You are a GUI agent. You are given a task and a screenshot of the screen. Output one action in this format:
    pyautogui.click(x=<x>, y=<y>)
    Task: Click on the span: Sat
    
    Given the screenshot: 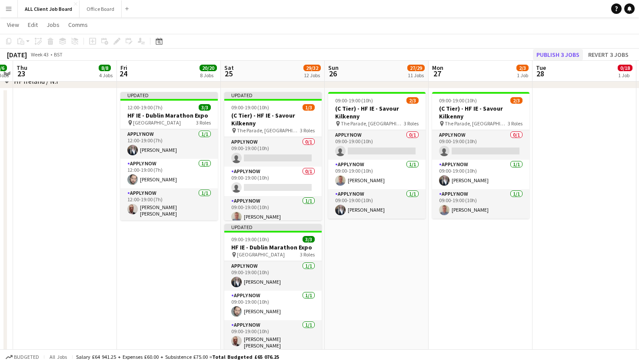 What is the action you would take?
    pyautogui.click(x=229, y=68)
    